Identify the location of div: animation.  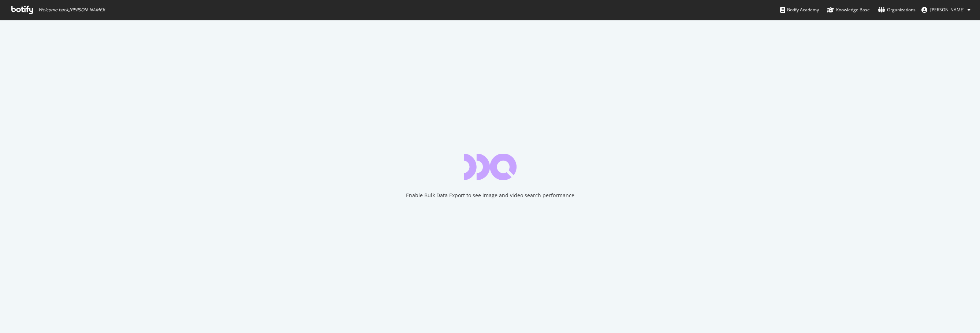
(490, 167).